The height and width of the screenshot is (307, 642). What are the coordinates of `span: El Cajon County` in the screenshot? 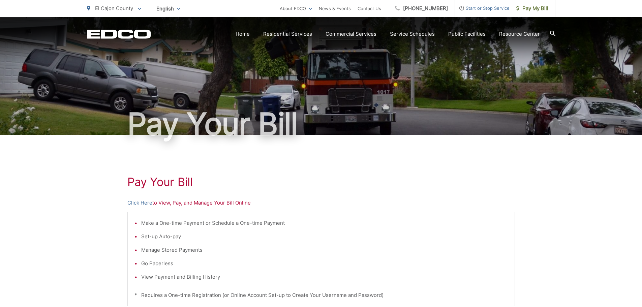 It's located at (114, 8).